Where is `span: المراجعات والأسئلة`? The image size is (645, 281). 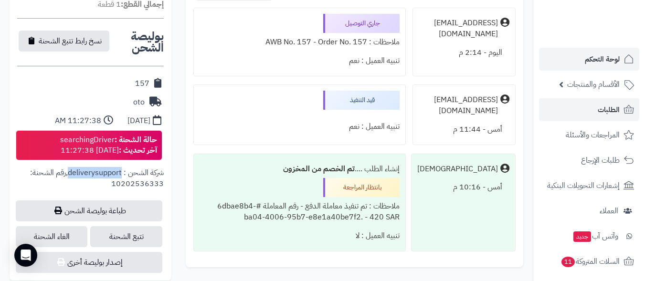 span: المراجعات والأسئلة is located at coordinates (592, 135).